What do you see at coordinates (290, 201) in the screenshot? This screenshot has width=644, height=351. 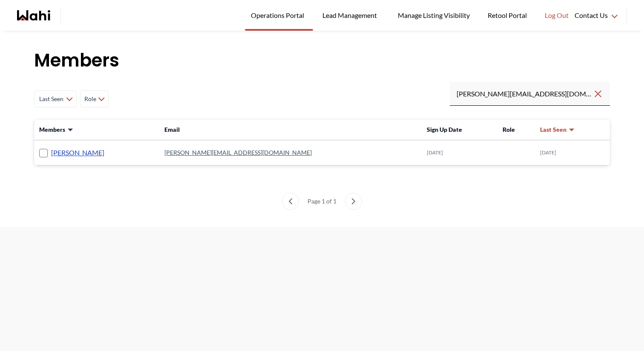 I see `button: previous page` at bounding box center [290, 201].